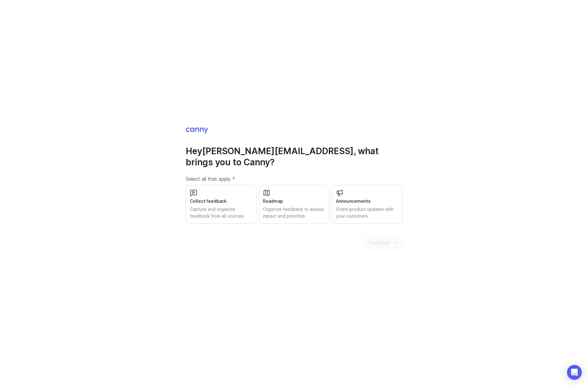 The width and height of the screenshot is (588, 386). Describe the element at coordinates (221, 204) in the screenshot. I see `button: Collect feedbackCapture and organize feedback from all sources` at that location.